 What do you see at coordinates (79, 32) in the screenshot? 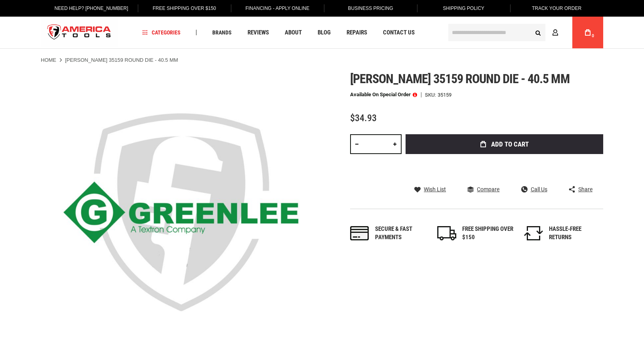
I see `img: America Tools` at bounding box center [79, 32].